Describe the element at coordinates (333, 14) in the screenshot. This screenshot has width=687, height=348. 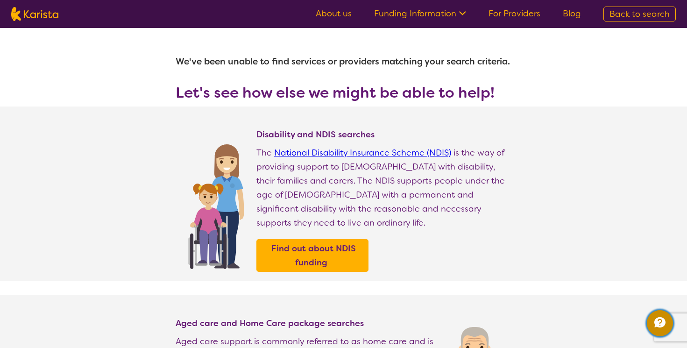
I see `a: About us` at that location.